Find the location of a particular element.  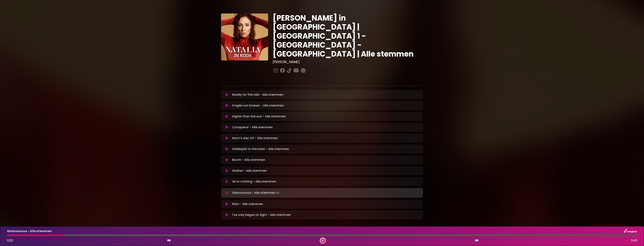

p: Boom - Alle stemmen is located at coordinates (249, 160).